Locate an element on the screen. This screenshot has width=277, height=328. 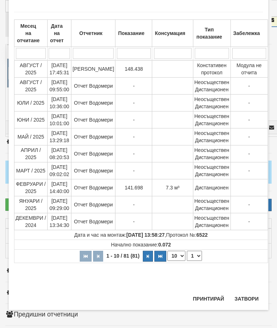
td: АПРИЛ / 2025 is located at coordinates (31, 153).